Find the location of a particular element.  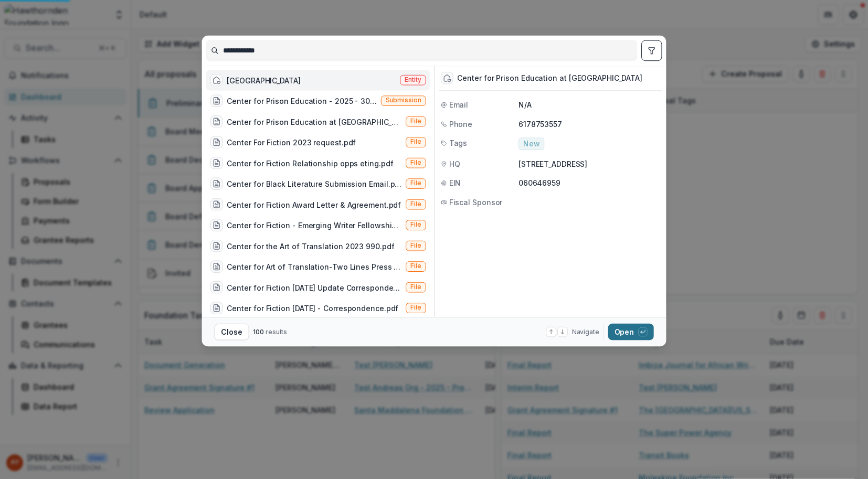

span: 100 is located at coordinates (258, 331).